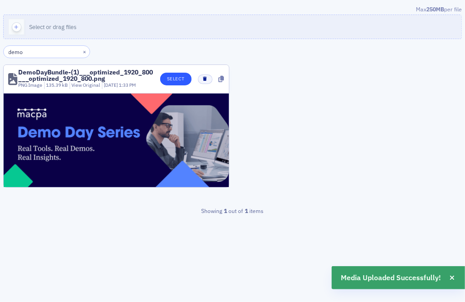 The width and height of the screenshot is (465, 302). I want to click on div: Showing out of items, so click(232, 211).